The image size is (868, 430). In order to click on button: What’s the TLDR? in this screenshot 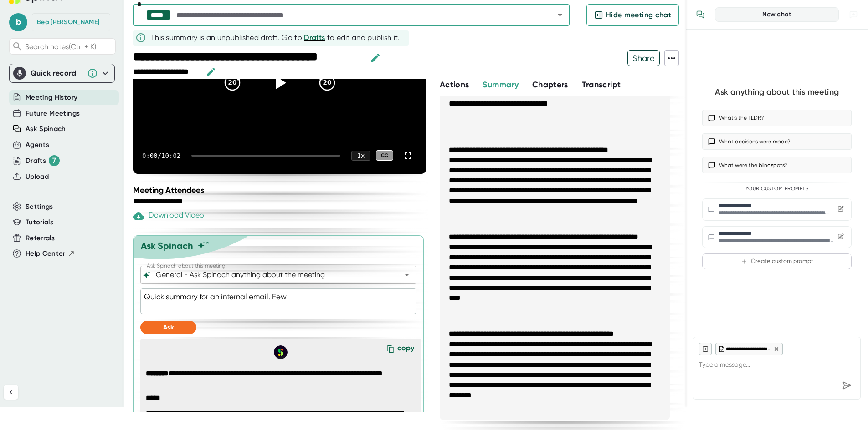, I will do `click(776, 118)`.